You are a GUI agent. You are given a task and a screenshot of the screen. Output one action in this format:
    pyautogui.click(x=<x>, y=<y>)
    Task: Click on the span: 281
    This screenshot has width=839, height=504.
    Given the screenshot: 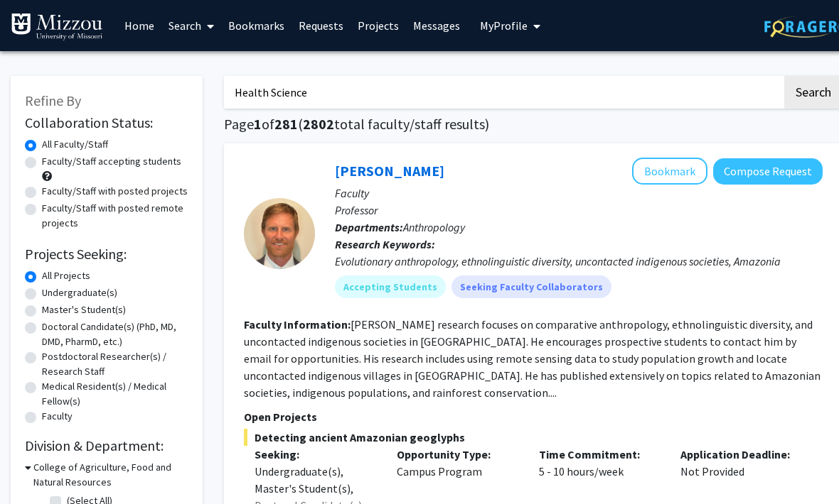 What is the action you would take?
    pyautogui.click(x=285, y=124)
    